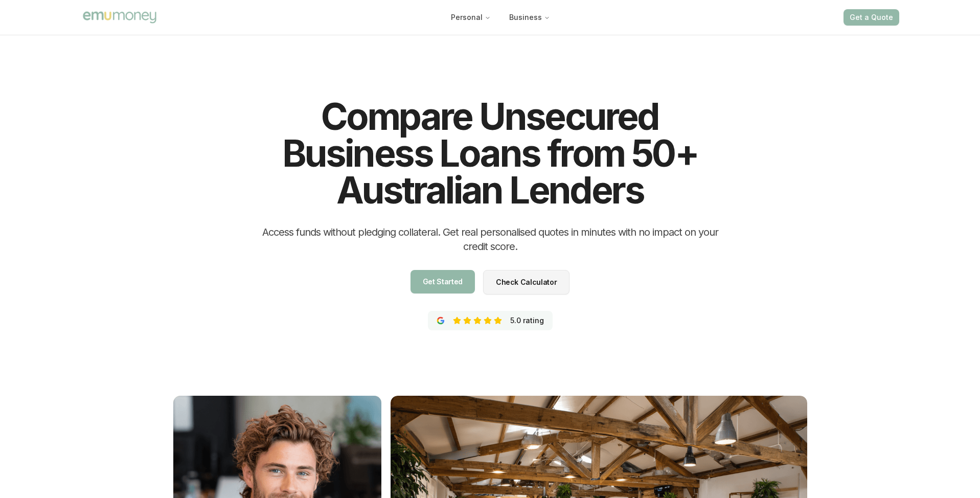 This screenshot has width=980, height=498. Describe the element at coordinates (530, 17) in the screenshot. I see `button: Business` at that location.